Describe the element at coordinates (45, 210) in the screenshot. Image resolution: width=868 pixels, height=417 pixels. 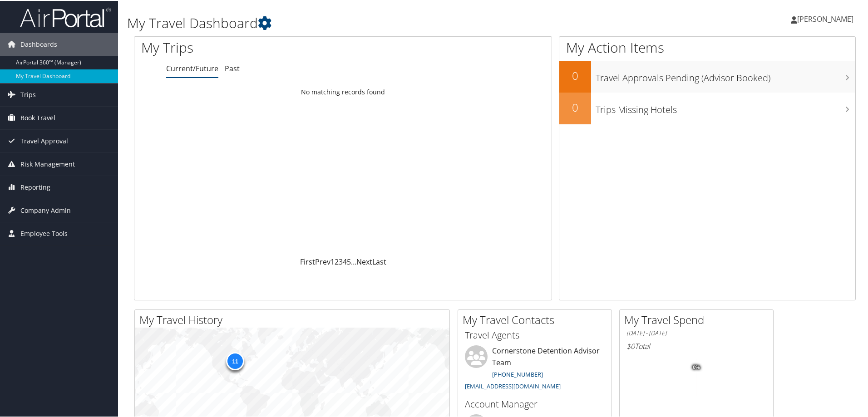
I see `span: Company Admin` at that location.